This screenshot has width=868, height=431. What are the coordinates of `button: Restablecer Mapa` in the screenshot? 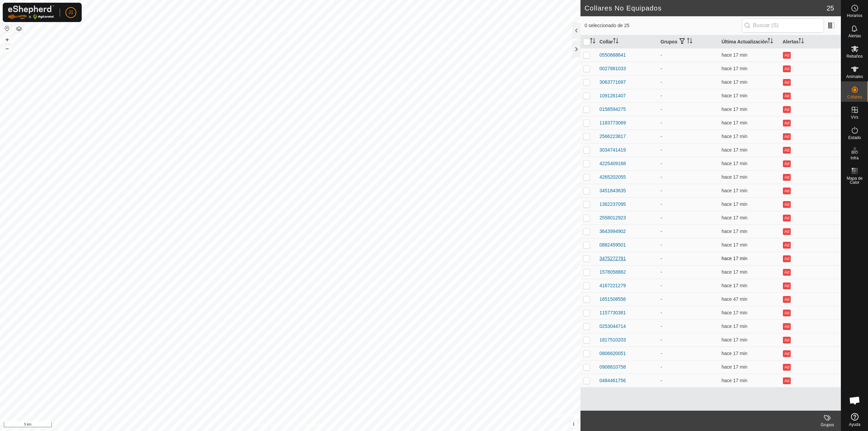 It's located at (7, 29).